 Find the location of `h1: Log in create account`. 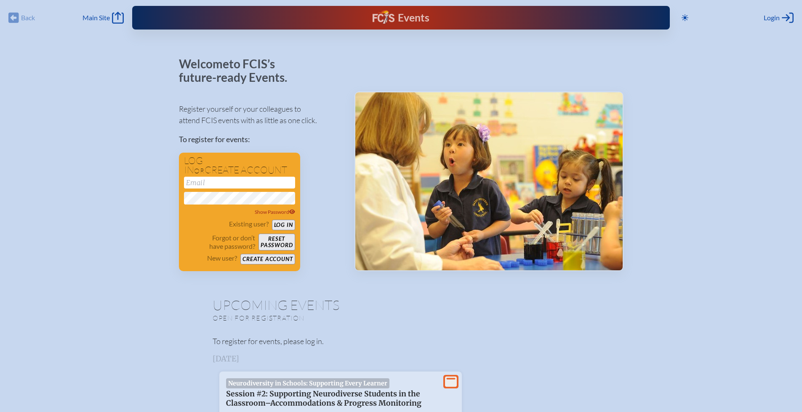

h1: Log in create account is located at coordinates (240, 165).